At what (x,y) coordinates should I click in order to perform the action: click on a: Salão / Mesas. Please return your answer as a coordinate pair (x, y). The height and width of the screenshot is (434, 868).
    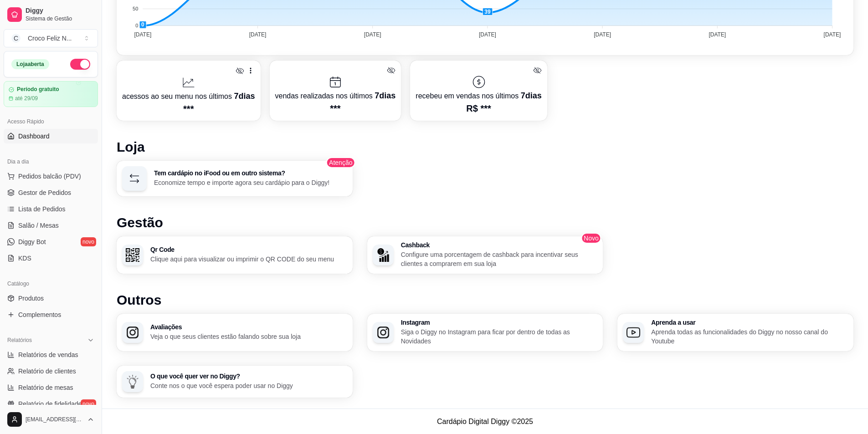
    Looking at the image, I should click on (51, 226).